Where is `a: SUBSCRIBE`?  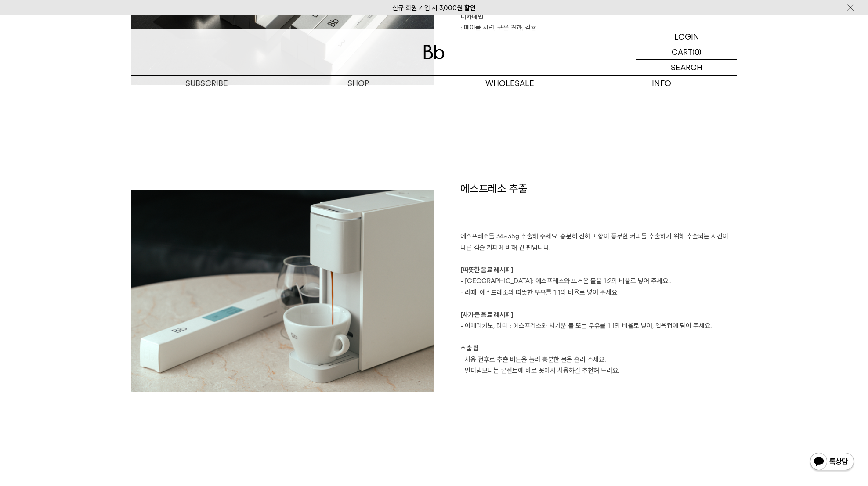 a: SUBSCRIBE is located at coordinates (206, 83).